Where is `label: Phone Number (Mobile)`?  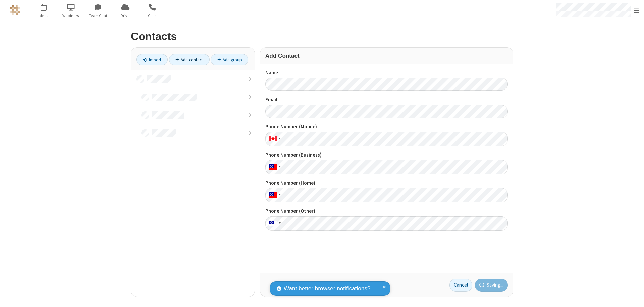
label: Phone Number (Mobile) is located at coordinates (386, 126).